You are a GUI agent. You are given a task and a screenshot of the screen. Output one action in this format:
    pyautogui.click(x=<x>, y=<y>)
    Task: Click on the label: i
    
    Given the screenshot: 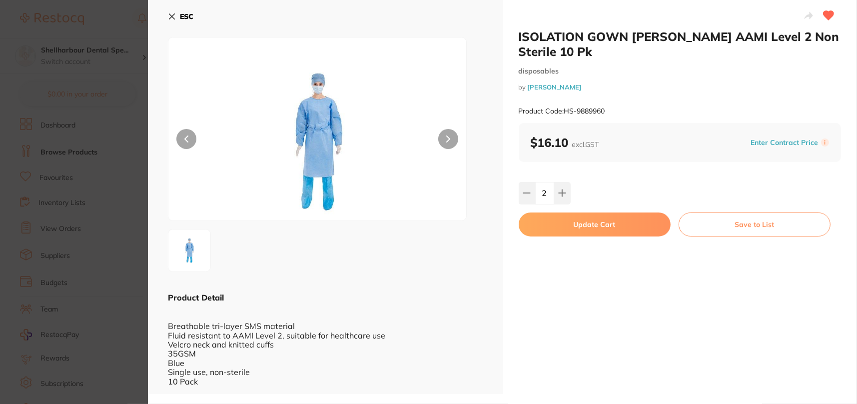 What is the action you would take?
    pyautogui.click(x=825, y=142)
    